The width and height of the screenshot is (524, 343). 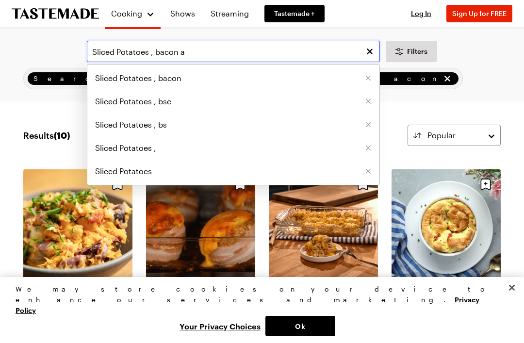 What do you see at coordinates (133, 14) in the screenshot?
I see `button: Cooking` at bounding box center [133, 14].